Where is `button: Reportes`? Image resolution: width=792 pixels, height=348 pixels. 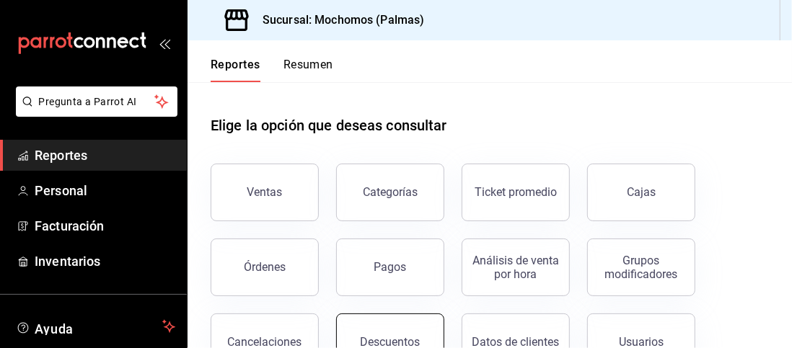
button: Reportes is located at coordinates (235, 70).